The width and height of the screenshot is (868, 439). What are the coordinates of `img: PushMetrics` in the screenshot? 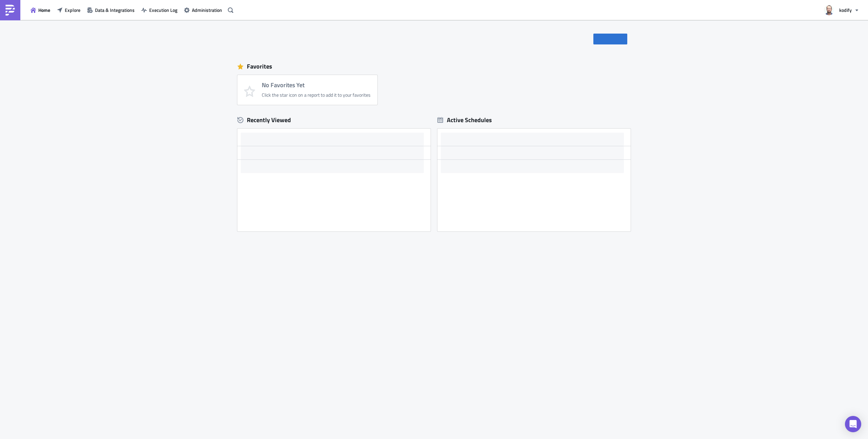 It's located at (10, 10).